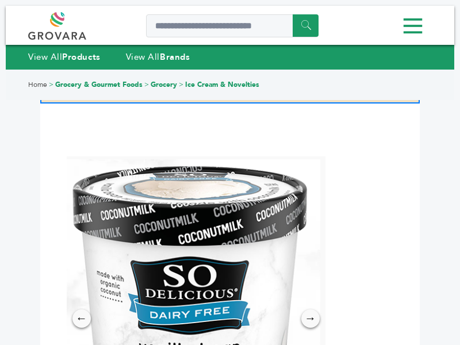  What do you see at coordinates (222, 85) in the screenshot?
I see `a: Ice Cream & Novelties` at bounding box center [222, 85].